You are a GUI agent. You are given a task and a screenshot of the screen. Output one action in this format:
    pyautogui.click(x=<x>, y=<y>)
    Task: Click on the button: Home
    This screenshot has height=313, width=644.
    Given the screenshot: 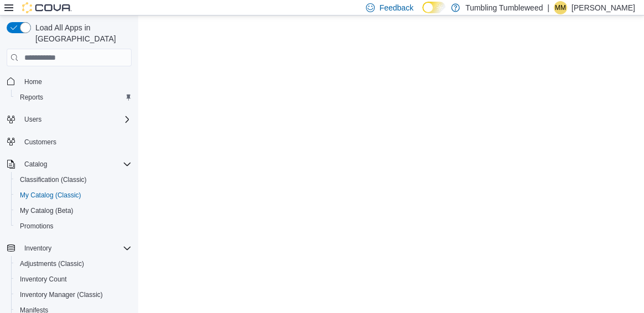 What is the action you would take?
    pyautogui.click(x=69, y=81)
    